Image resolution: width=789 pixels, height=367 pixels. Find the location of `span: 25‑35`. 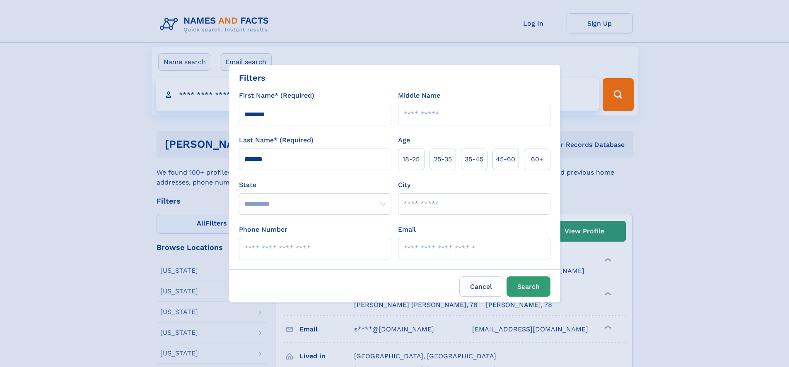

span: 25‑35 is located at coordinates (443, 159).